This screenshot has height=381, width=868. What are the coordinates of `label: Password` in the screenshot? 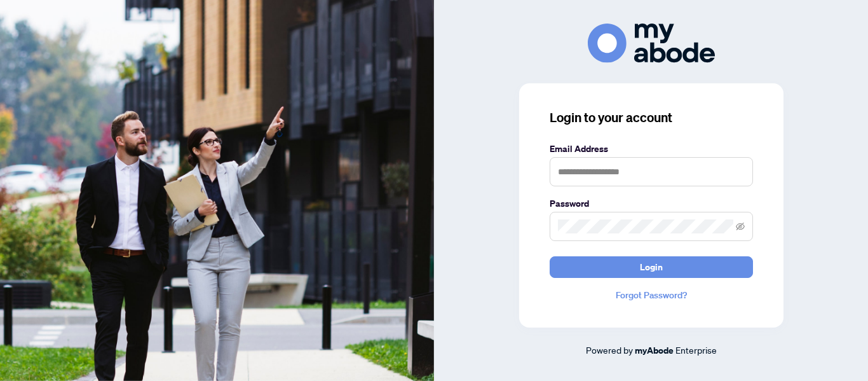 It's located at (651, 204).